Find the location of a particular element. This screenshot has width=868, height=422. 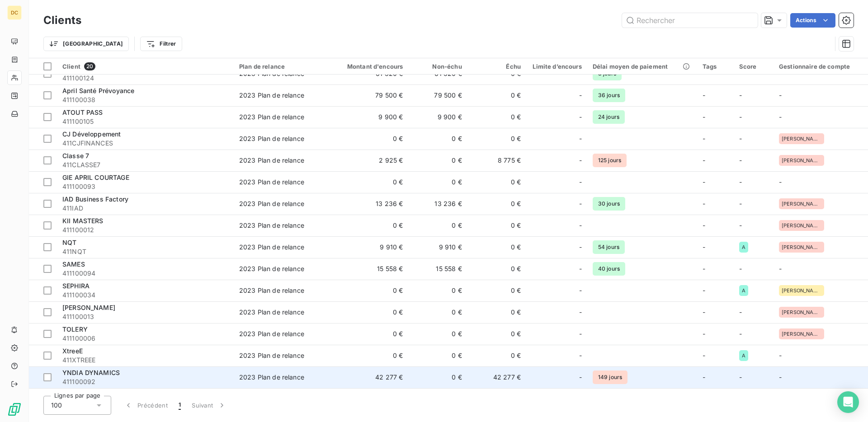

input: Rechercher is located at coordinates (690, 20).